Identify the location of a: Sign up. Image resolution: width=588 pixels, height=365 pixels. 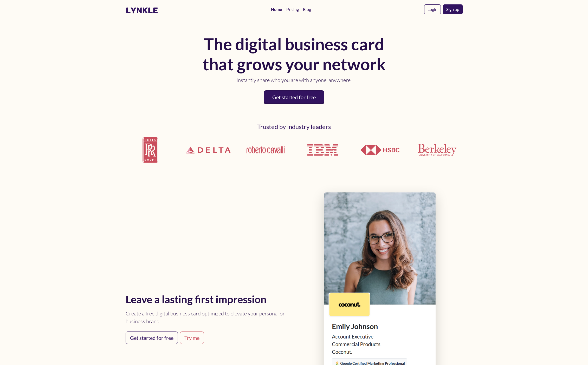
(452, 9).